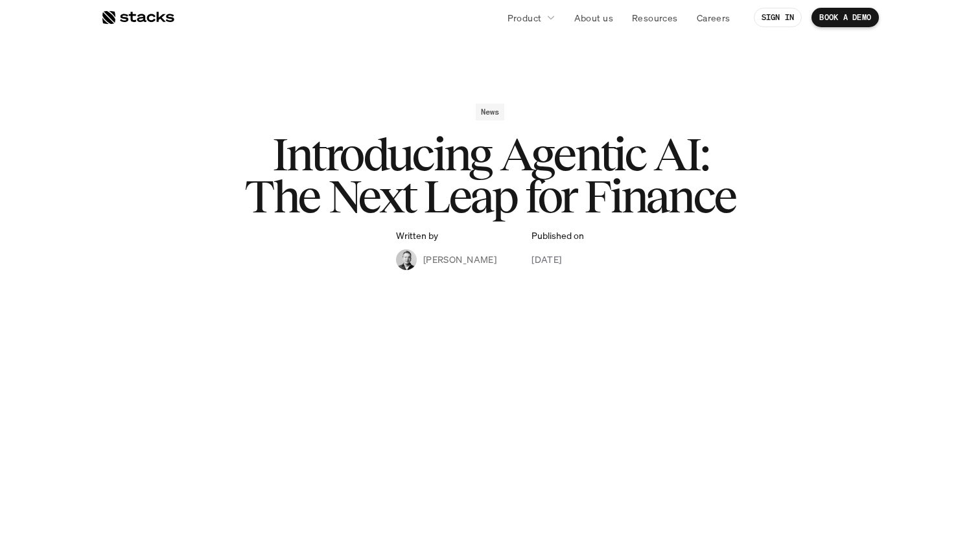 This screenshot has width=980, height=555. I want to click on a: Careers, so click(714, 17).